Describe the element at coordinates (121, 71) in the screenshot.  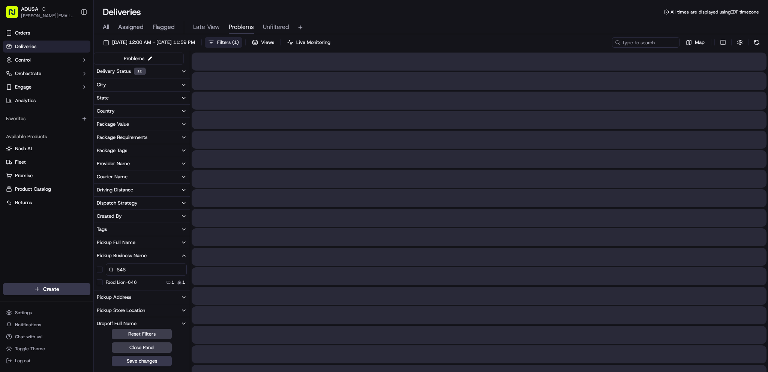
I see `div: Delivery Status` at that location.